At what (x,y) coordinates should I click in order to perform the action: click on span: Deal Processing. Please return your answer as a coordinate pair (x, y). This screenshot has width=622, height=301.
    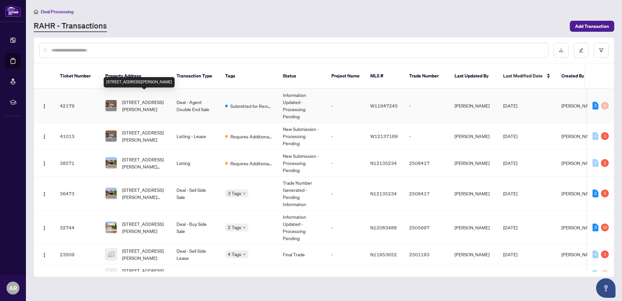
    Looking at the image, I should click on (57, 12).